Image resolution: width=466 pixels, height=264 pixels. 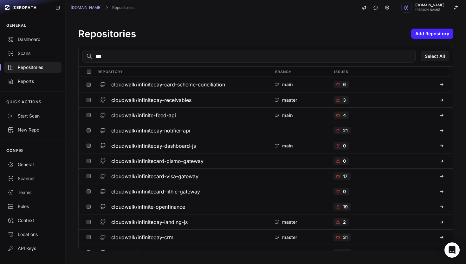 What do you see at coordinates (15, 150) in the screenshot?
I see `p: CONFIG` at bounding box center [15, 150].